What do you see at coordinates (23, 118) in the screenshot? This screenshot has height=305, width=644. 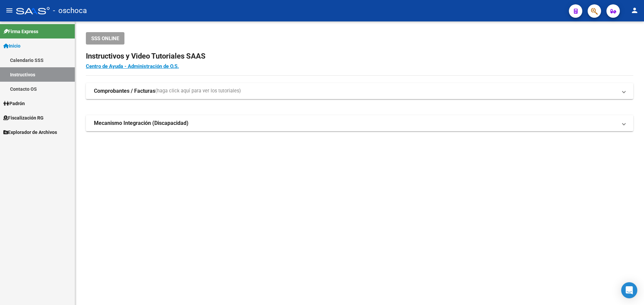 I see `span: Fiscalización RG` at bounding box center [23, 118].